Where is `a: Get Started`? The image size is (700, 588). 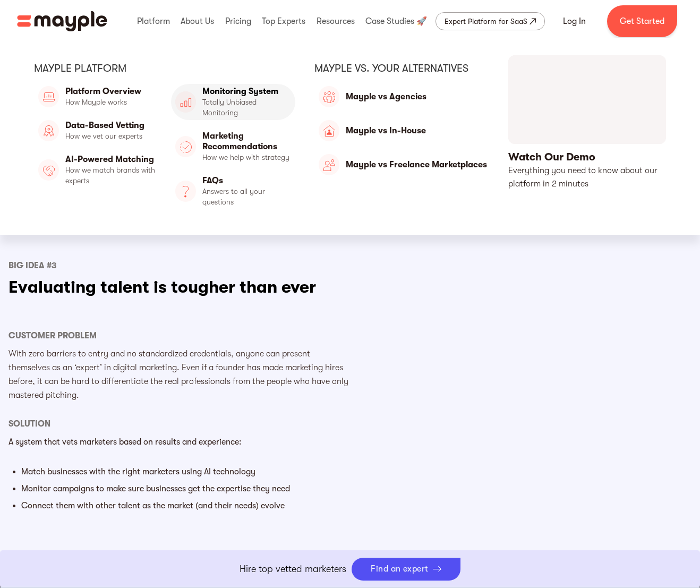 a: Get Started is located at coordinates (642, 21).